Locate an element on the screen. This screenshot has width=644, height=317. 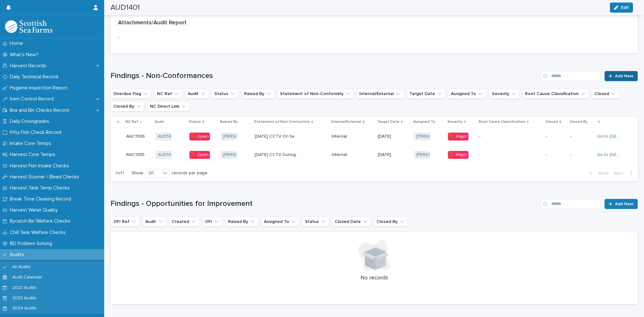
p: Harvest Water Quality is located at coordinates (35, 210).